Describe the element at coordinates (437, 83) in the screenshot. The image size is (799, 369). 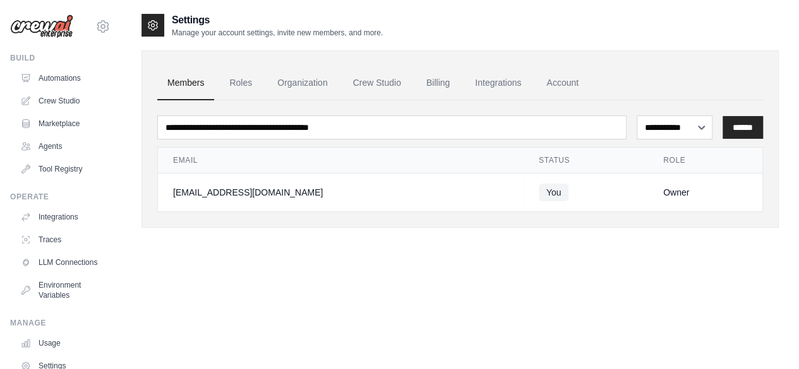
I see `a: Billing` at that location.